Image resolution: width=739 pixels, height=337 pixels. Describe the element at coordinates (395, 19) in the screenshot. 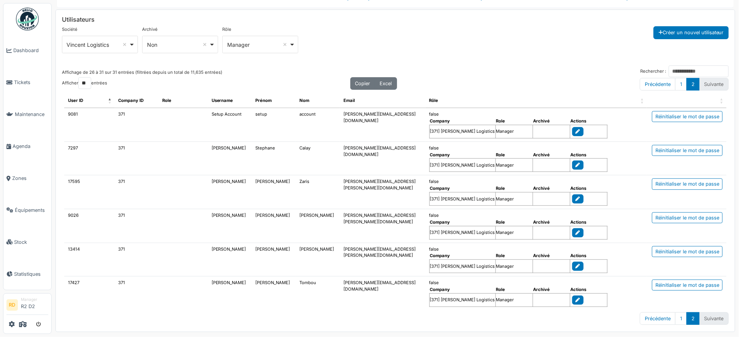

I see `h6: Utilisateurs` at that location.